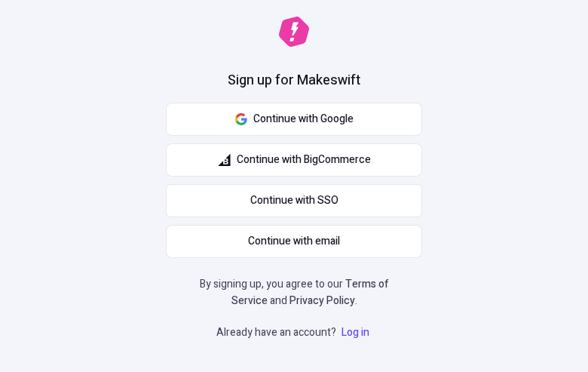 The height and width of the screenshot is (372, 588). I want to click on a: Log in, so click(355, 332).